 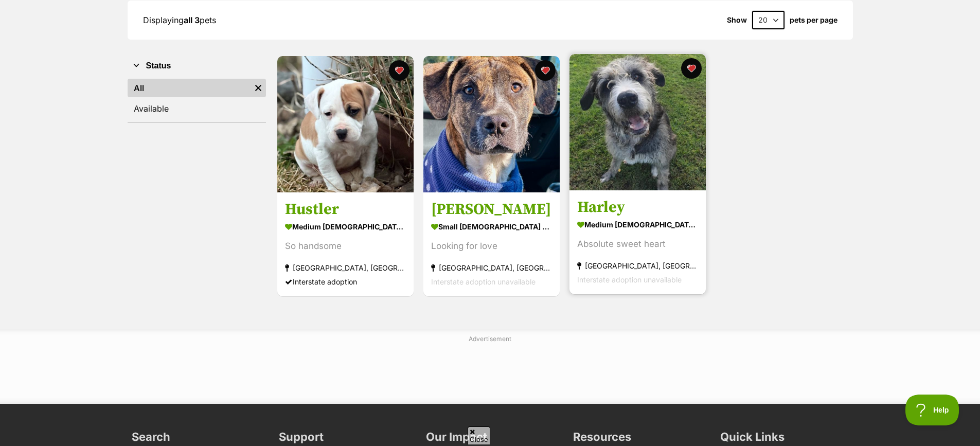 What do you see at coordinates (479, 435) in the screenshot?
I see `span: Close` at bounding box center [479, 435].